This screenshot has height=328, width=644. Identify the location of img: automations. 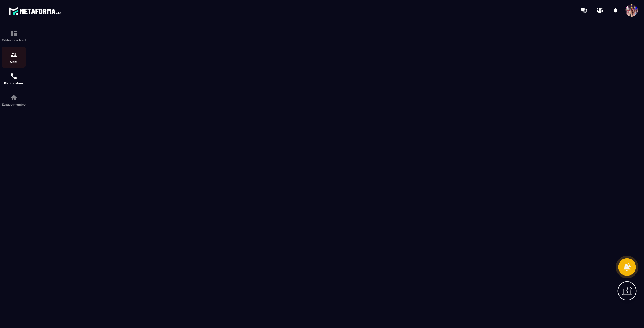
(14, 97).